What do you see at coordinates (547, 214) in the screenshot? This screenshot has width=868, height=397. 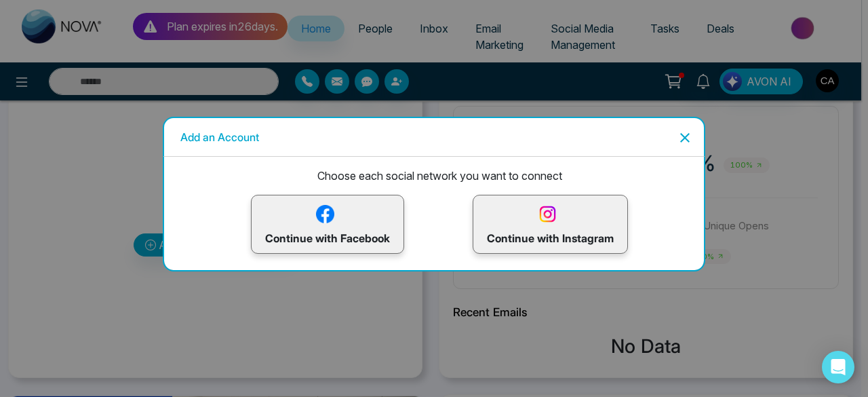 I see `img: instagram` at bounding box center [547, 214].